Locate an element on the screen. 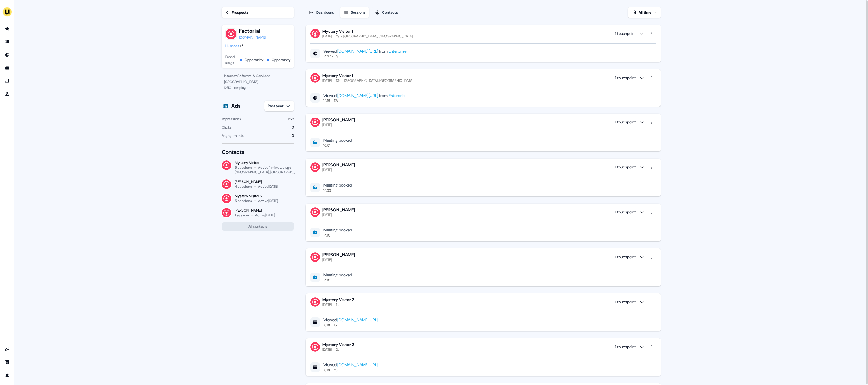 The width and height of the screenshot is (868, 385). a: Go to outbound experience is located at coordinates (8, 42).